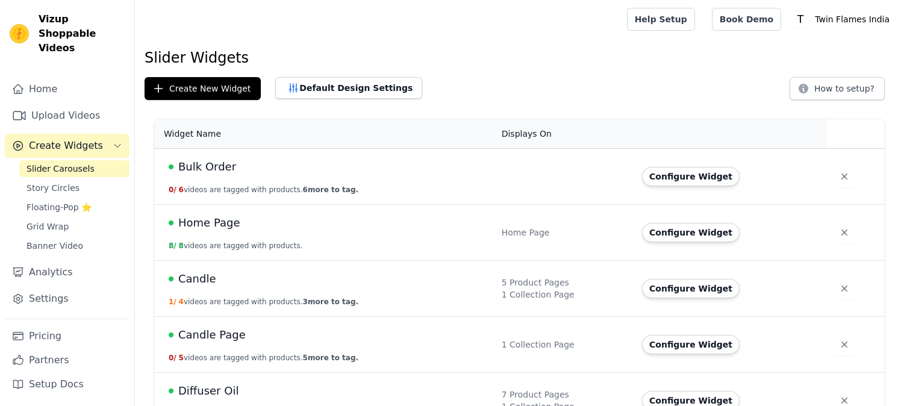 This screenshot has height=406, width=904. I want to click on a: Floating-Pop ⭐, so click(74, 207).